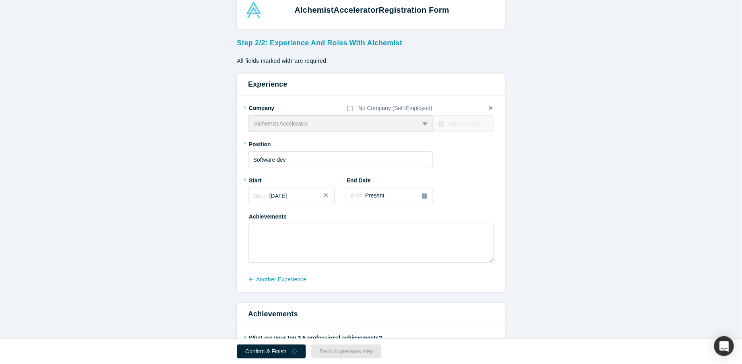 This screenshot has height=364, width=742. What do you see at coordinates (372, 10) in the screenshot?
I see `strong: Alchemist Registration Form` at bounding box center [372, 10].